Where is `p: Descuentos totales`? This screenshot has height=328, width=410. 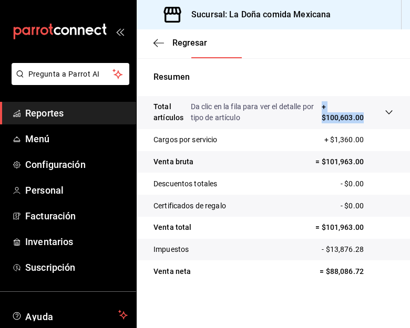
p: Descuentos totales is located at coordinates (185, 184).